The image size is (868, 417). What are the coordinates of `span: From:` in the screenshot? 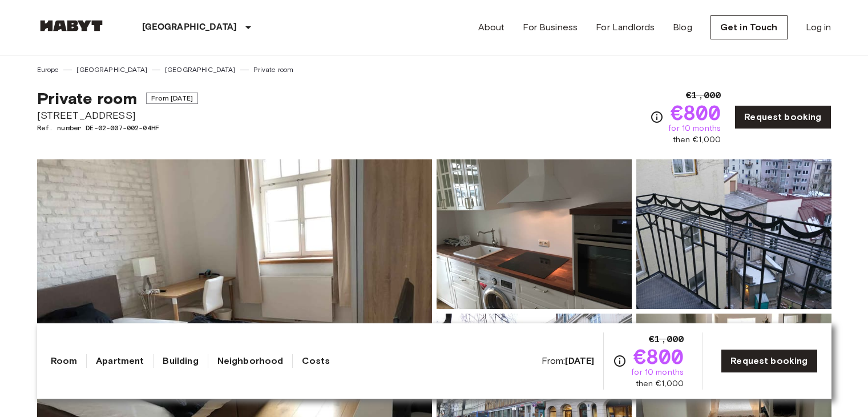 It's located at (568, 361).